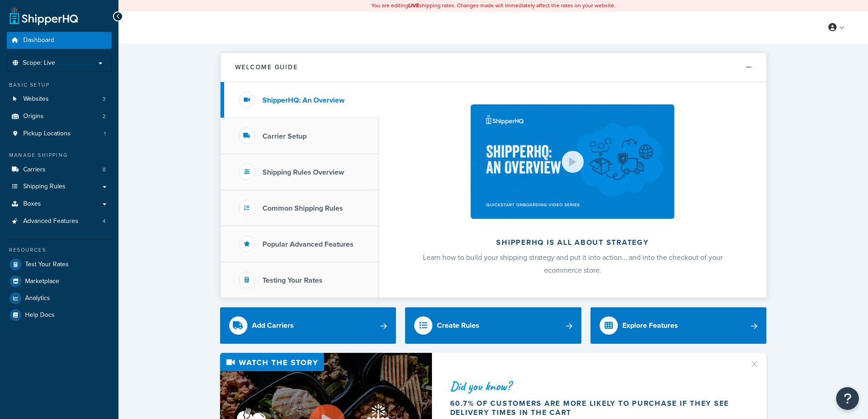 Image resolution: width=868 pixels, height=419 pixels. What do you see at coordinates (594, 386) in the screenshot?
I see `div: Did you know?` at bounding box center [594, 386].